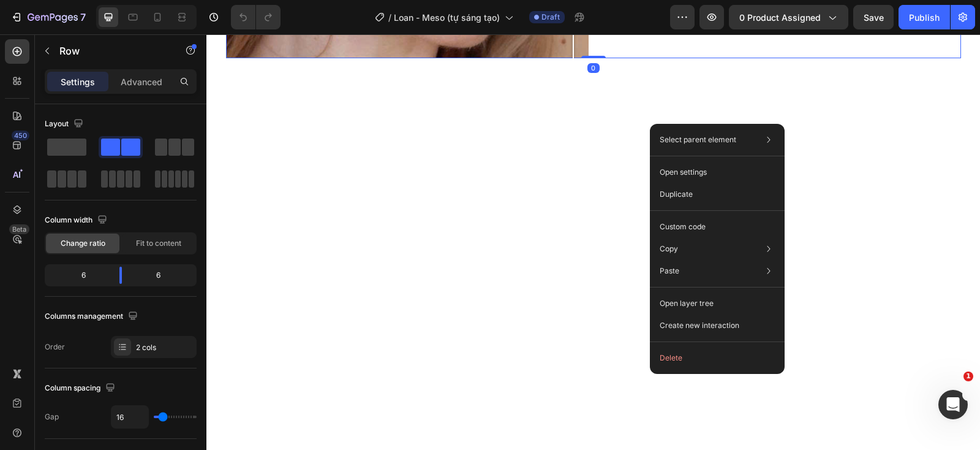 This screenshot has height=450, width=980. What do you see at coordinates (93, 316) in the screenshot?
I see `div: Columns management` at bounding box center [93, 316].